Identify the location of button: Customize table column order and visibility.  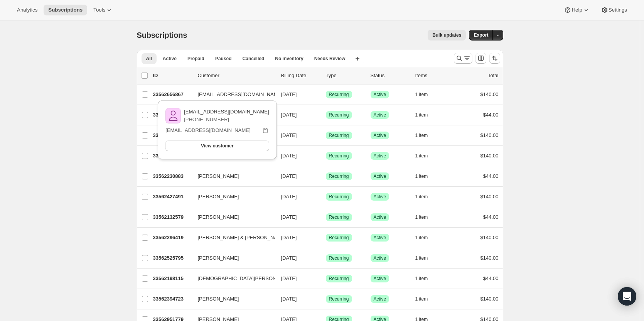
(481, 58).